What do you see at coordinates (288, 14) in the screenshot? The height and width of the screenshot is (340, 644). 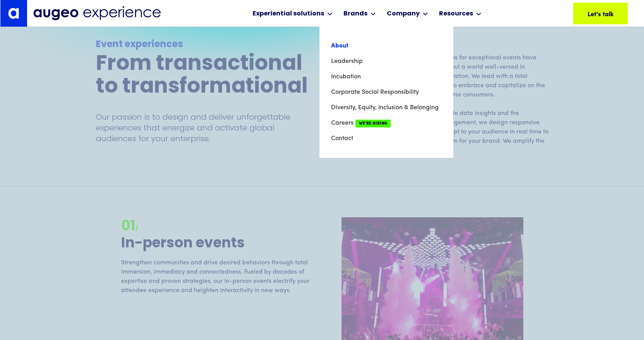 I see `div: Experiential solutions` at bounding box center [288, 14].